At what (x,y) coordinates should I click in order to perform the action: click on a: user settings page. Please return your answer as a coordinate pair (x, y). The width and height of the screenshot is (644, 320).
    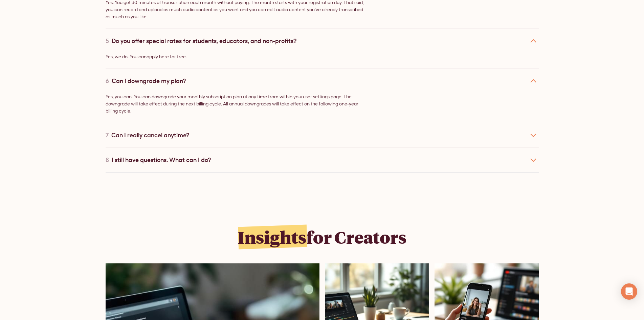
    Looking at the image, I should click on (322, 96).